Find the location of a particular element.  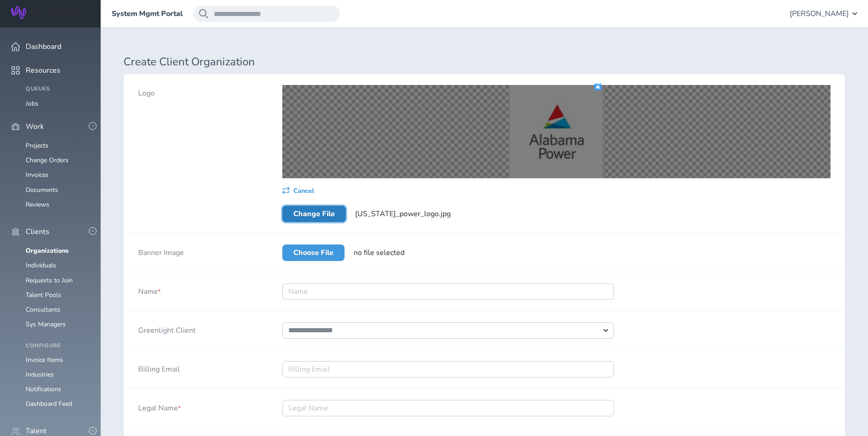

span: Dashboard is located at coordinates (43, 47).